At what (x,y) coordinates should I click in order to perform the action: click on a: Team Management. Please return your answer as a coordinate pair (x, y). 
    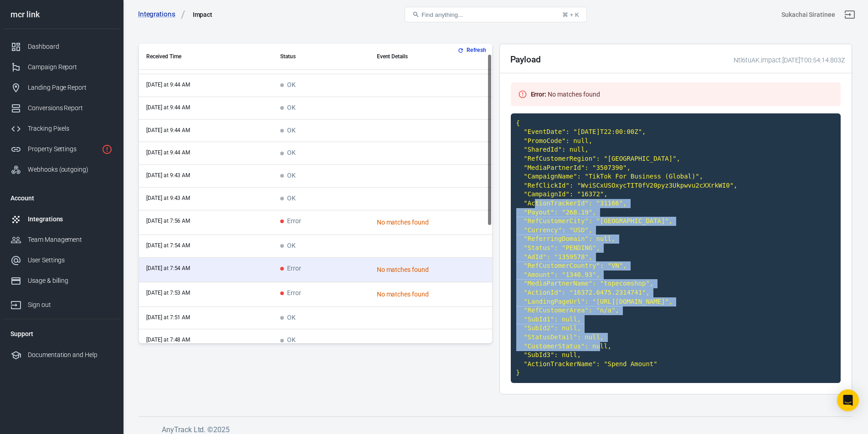
    Looking at the image, I should click on (61, 240).